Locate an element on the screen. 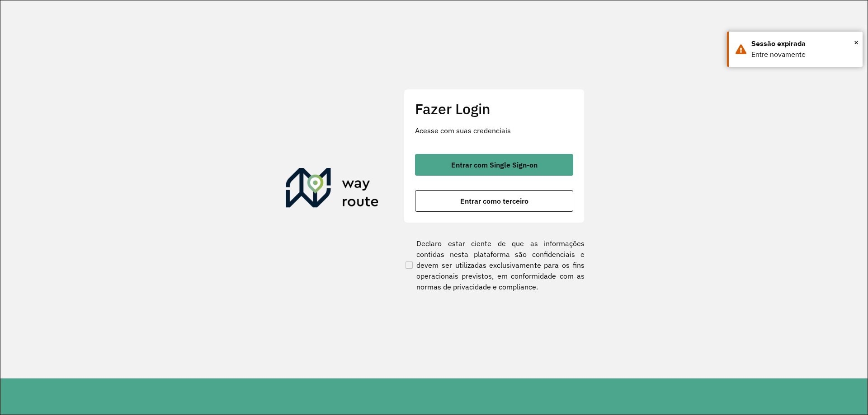 The width and height of the screenshot is (868, 415). button: Close is located at coordinates (856, 42).